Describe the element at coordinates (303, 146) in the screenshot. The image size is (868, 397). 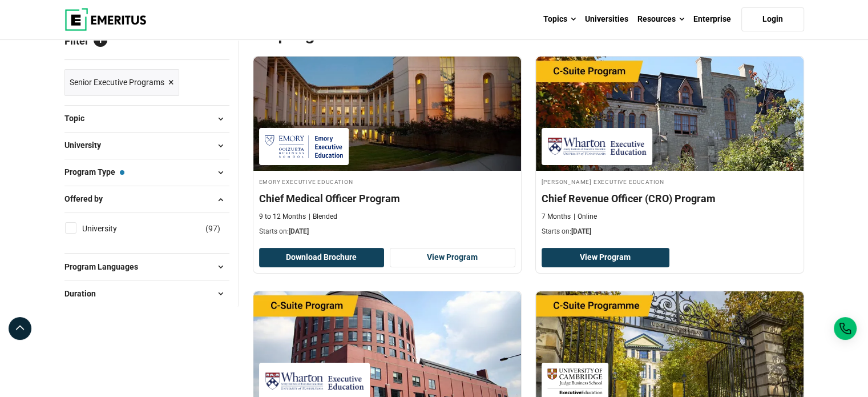
I see `img: Emory Executive Education` at that location.